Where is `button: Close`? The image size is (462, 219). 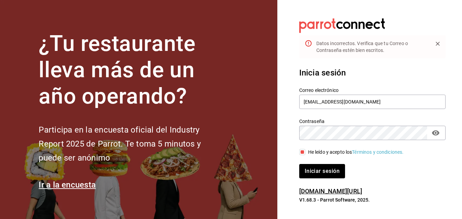 button: Close is located at coordinates (438, 44).